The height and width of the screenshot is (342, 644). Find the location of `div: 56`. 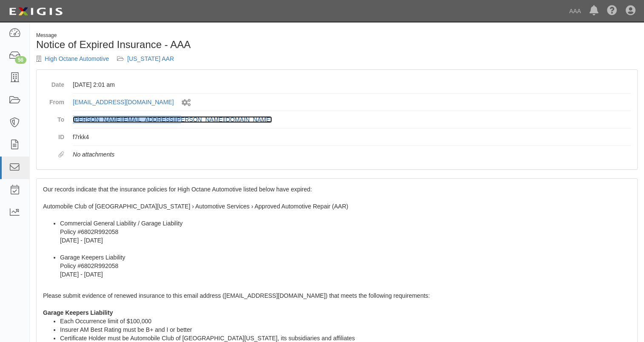

div: 56 is located at coordinates (20, 60).